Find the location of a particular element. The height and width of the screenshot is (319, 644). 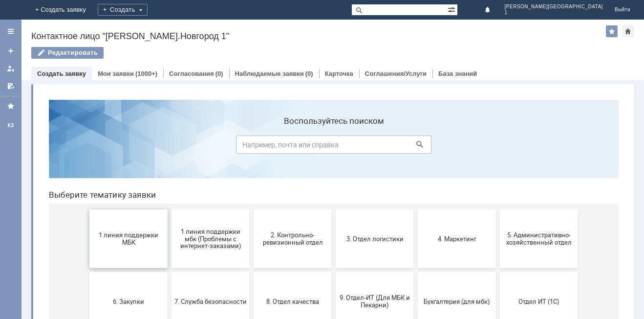

button: 4. Маркетинг is located at coordinates (415, 147).